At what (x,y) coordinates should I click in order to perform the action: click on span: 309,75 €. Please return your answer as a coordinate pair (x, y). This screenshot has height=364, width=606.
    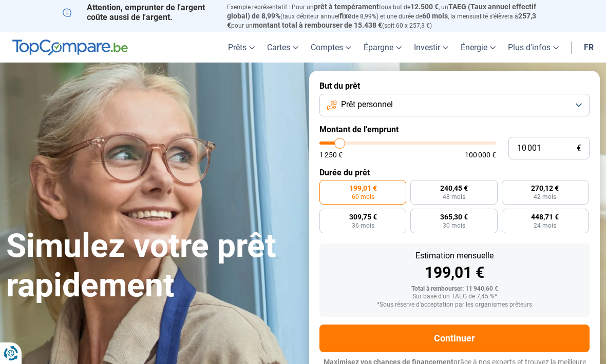
    Looking at the image, I should click on (363, 217).